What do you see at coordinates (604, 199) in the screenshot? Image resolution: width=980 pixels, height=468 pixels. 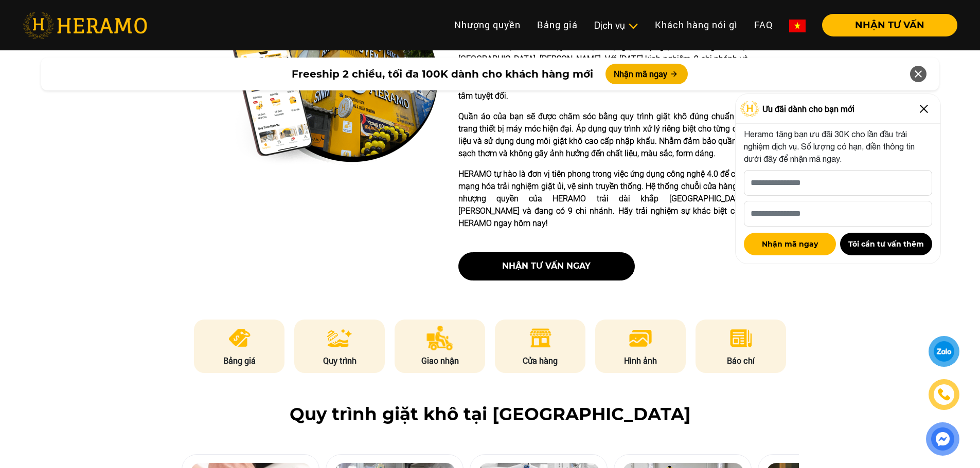 I see `p: HERAMO tự hào là đơn vị tiên phong trong việc ứng dụng công nghệ 4.0 để cách mạng hóa trải nghiệm...` at bounding box center [604, 199].